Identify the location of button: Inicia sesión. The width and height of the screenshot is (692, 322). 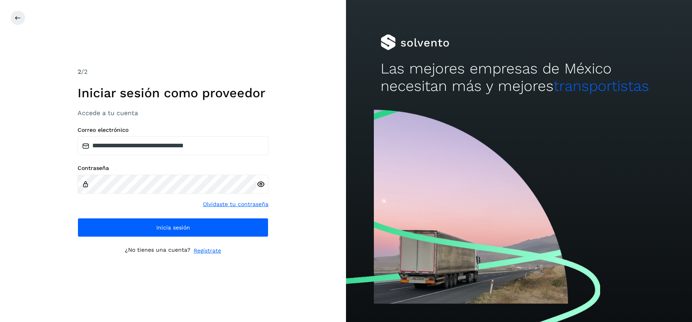
(173, 228).